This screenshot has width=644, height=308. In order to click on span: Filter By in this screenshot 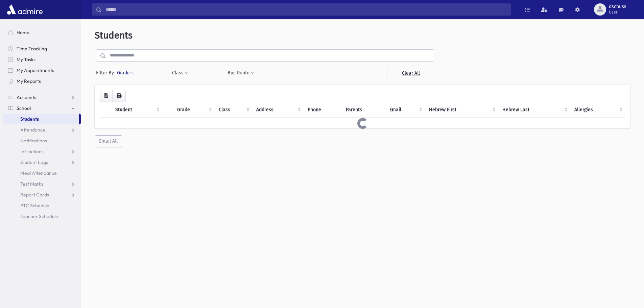, I will do `click(106, 73)`.